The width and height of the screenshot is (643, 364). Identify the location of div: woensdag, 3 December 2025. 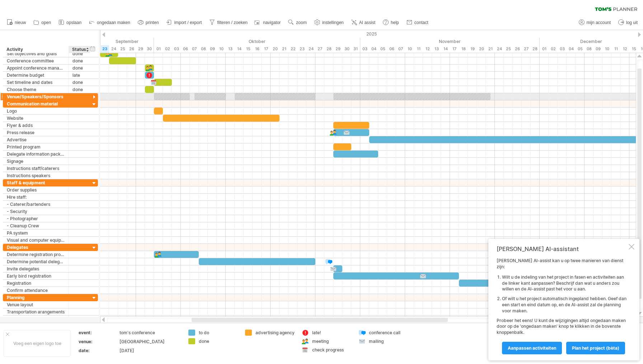
(562, 48).